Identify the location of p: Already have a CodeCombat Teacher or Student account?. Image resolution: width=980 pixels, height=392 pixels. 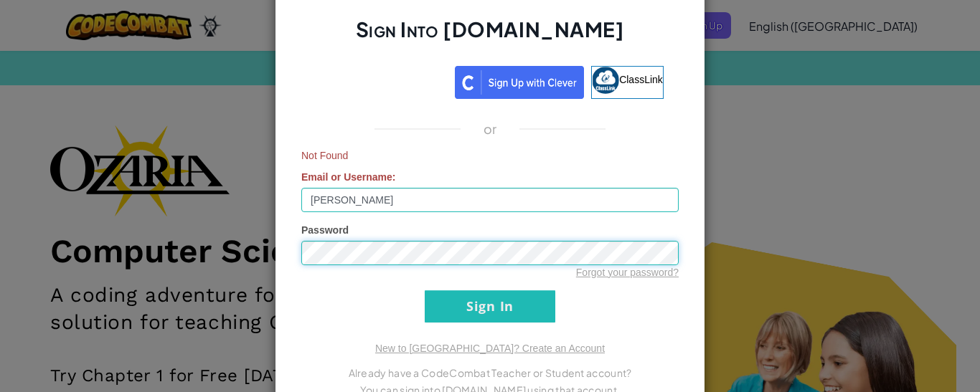
(490, 373).